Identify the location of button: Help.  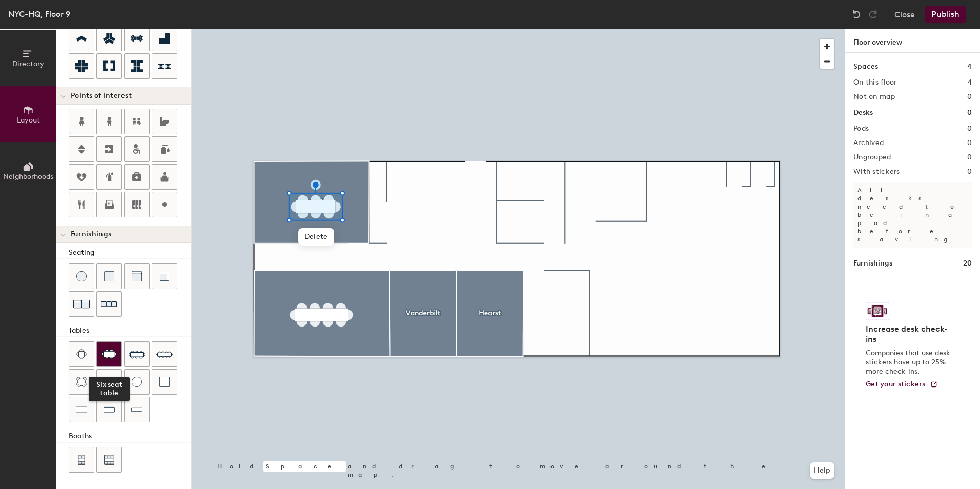
(823, 470).